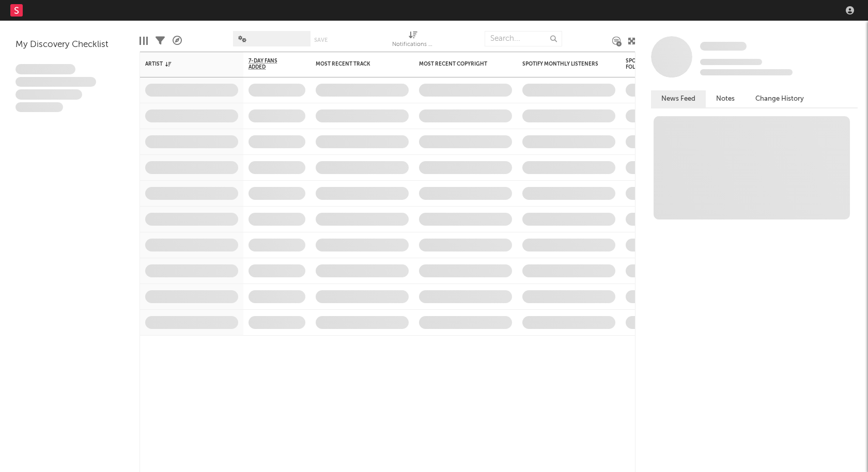  What do you see at coordinates (354, 64) in the screenshot?
I see `div: Most Recent Track` at bounding box center [354, 64].